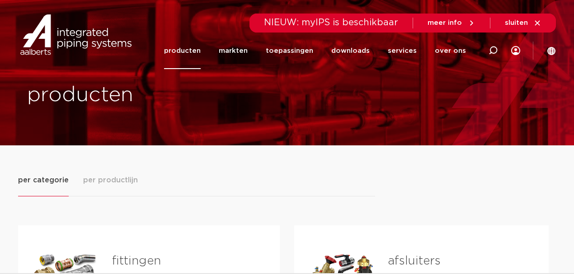 The width and height of the screenshot is (574, 274). Describe the element at coordinates (331, 23) in the screenshot. I see `span: NIEUW: myIPS is beschikbaar` at that location.